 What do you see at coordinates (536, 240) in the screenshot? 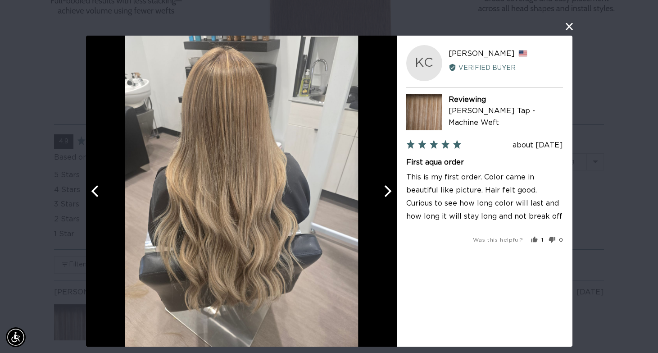
I see `button: Yes` at bounding box center [536, 240].